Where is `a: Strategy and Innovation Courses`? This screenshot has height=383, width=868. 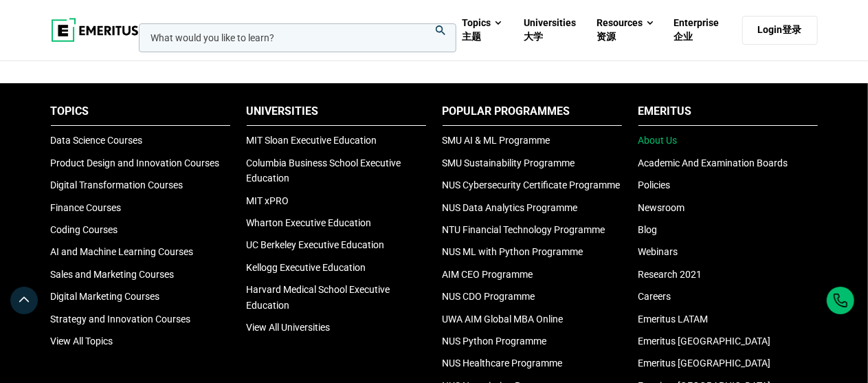 a: Strategy and Innovation Courses is located at coordinates (121, 319).